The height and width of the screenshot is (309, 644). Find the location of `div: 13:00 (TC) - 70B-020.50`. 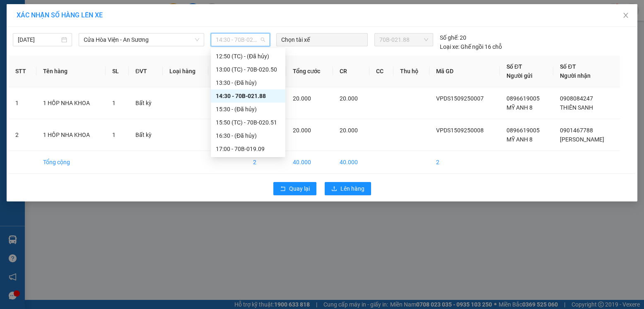

div: 13:00 (TC) - 70B-020.50 is located at coordinates (248, 69).